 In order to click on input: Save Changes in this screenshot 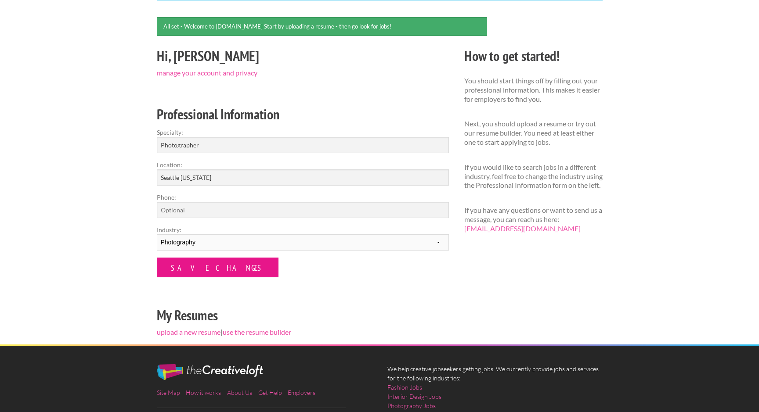, I will do `click(217, 267)`.